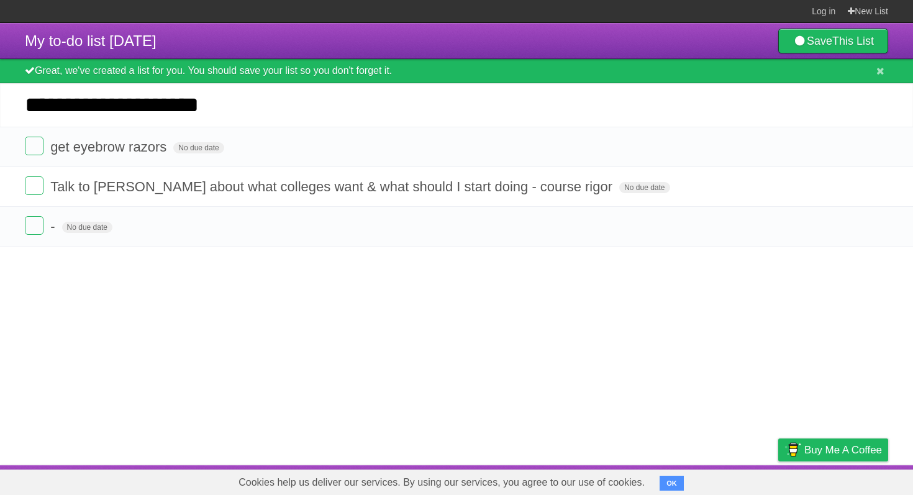 This screenshot has width=913, height=495. What do you see at coordinates (849, 480) in the screenshot?
I see `a: Suggest a feature` at bounding box center [849, 480].